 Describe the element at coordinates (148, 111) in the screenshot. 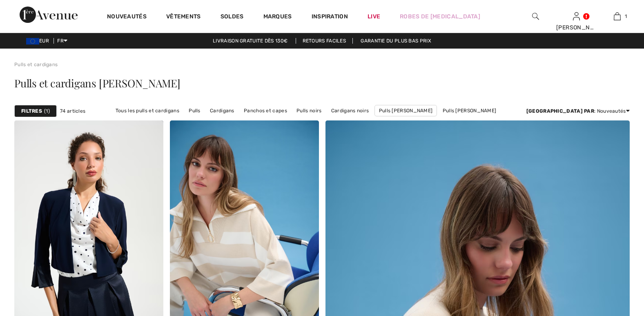

I see `a: Tous les pulls et cardigans` at that location.